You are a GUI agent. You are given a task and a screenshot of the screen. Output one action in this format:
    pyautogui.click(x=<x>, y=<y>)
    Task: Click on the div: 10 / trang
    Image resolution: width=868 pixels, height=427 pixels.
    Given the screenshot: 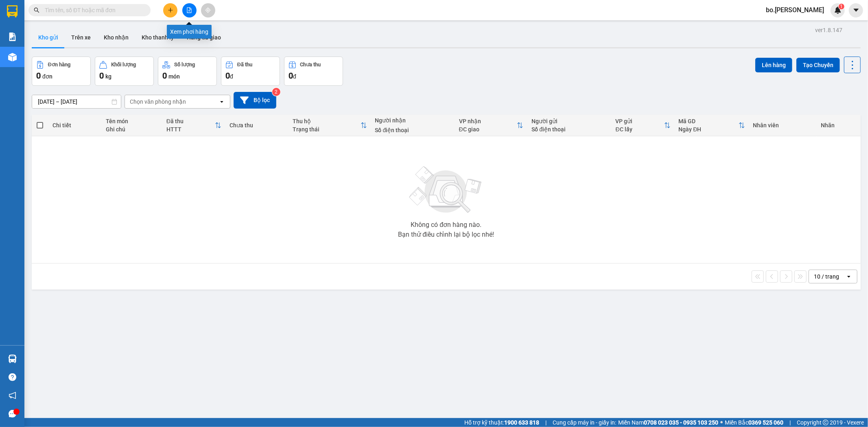 What is the action you would take?
    pyautogui.click(x=826, y=277)
    